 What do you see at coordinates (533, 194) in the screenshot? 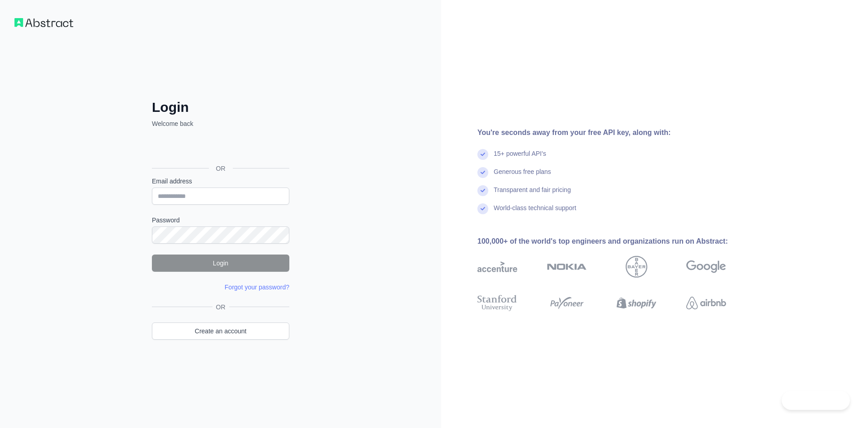
I see `div: Transparent and fair pricing` at bounding box center [533, 194].